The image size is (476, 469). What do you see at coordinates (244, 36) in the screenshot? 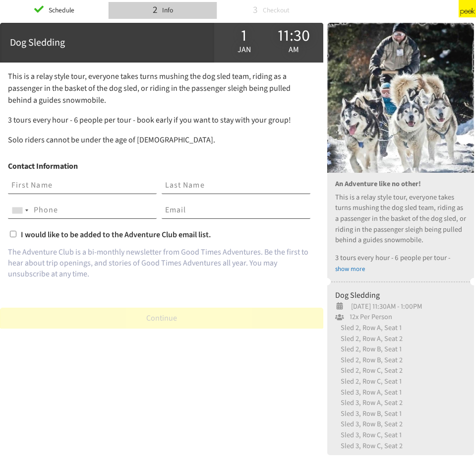
I see `div: 1` at bounding box center [244, 36].